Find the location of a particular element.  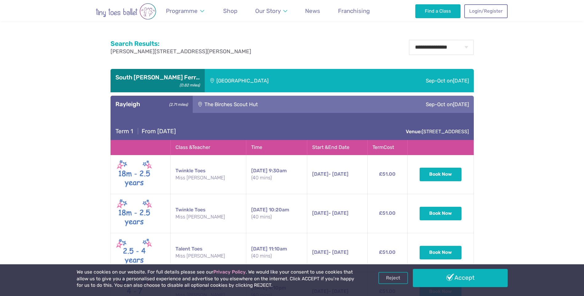

div: The Birches Scout Hut is located at coordinates (273, 104).